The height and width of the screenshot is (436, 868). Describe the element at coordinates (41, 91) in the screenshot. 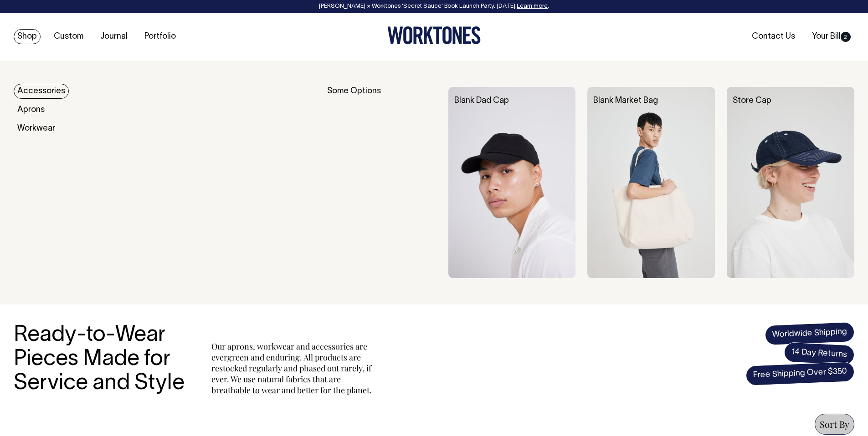

I see `a: Accessories` at that location.